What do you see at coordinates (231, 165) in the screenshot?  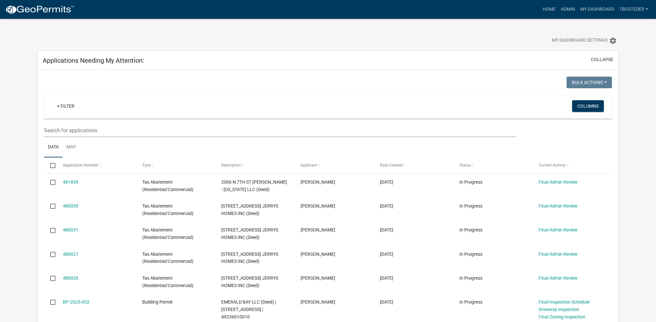 I see `span: Description` at bounding box center [231, 165].